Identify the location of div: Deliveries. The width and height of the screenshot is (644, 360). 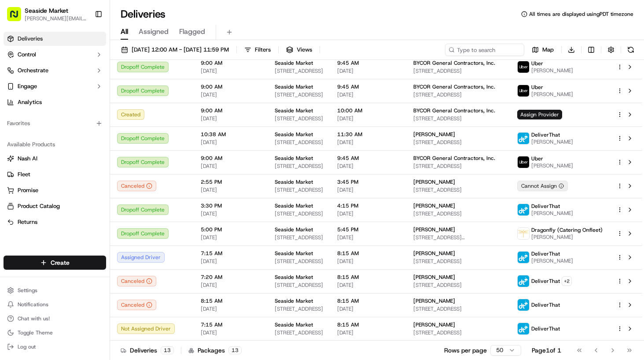
(147, 350).